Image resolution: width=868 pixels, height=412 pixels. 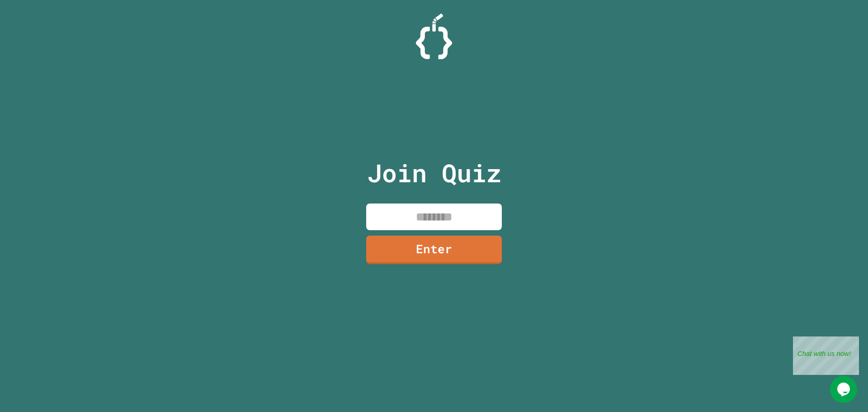 I want to click on p: Chat with us now!, so click(x=31, y=17).